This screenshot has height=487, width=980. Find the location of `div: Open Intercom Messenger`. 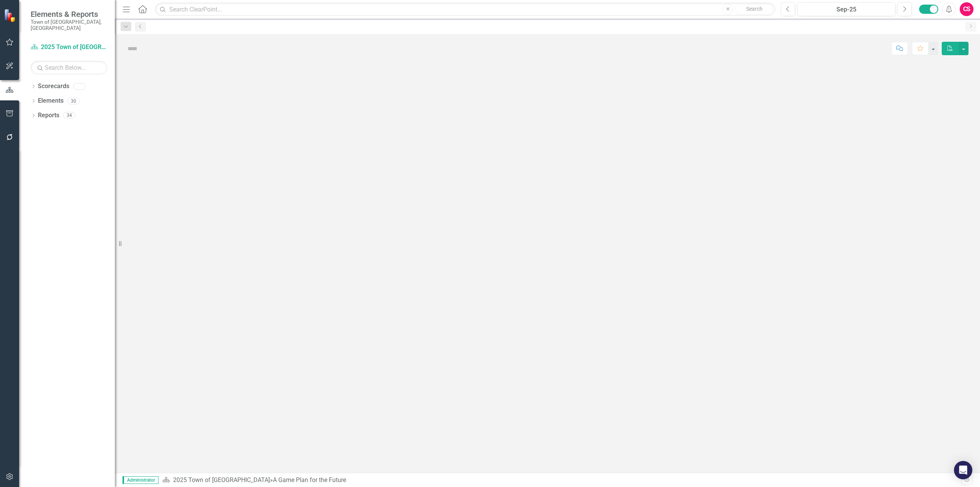

div: Open Intercom Messenger is located at coordinates (963, 470).